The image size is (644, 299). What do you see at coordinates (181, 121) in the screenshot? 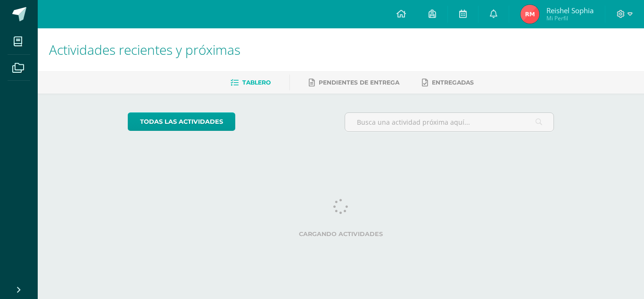
I see `a: todas las Actividades` at bounding box center [181, 121].